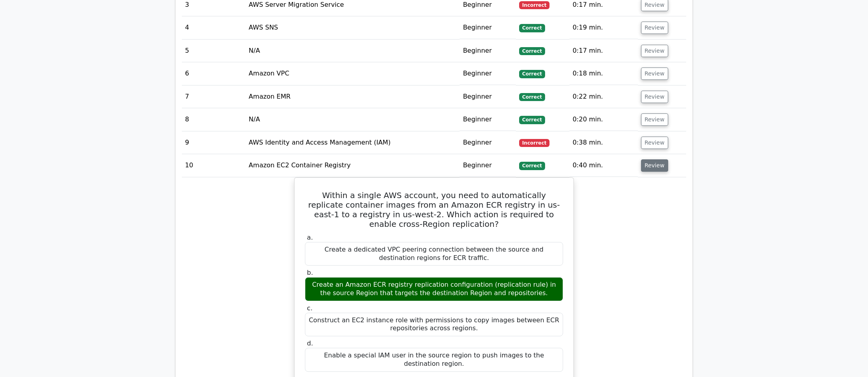 The height and width of the screenshot is (377, 868). I want to click on td: AWS SNS, so click(352, 27).